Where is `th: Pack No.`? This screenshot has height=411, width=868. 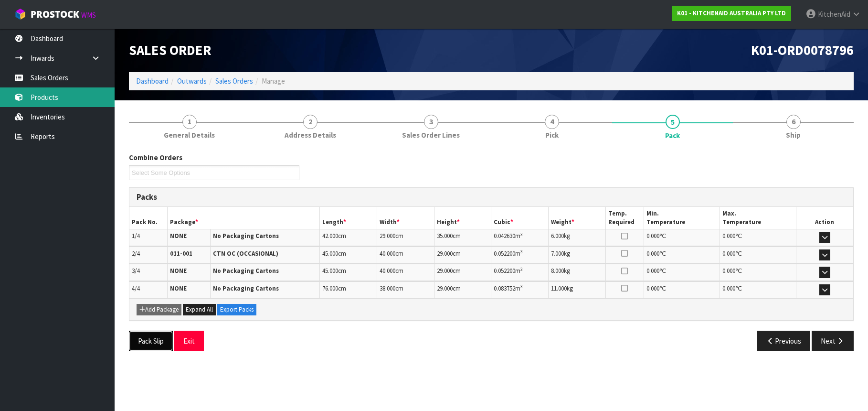
th: Pack No. is located at coordinates (148, 218).